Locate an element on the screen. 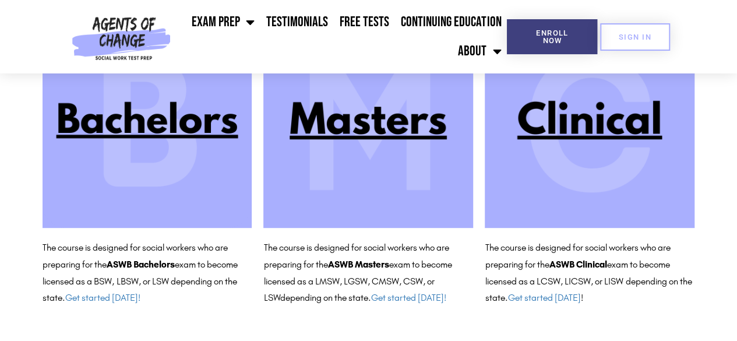 The image size is (737, 341). a: About is located at coordinates (480, 51).